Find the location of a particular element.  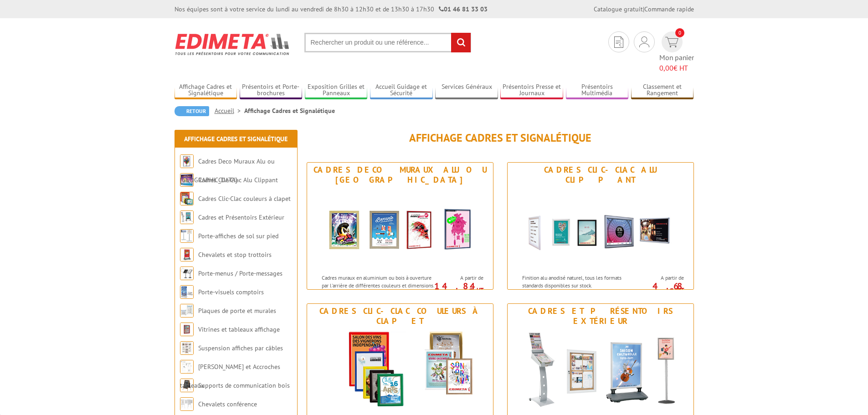

input: Rechercher un produit ou une référence... is located at coordinates (388, 43).